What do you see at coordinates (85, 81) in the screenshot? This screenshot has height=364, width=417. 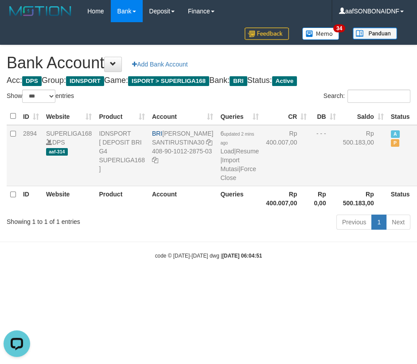 I see `span: IDNSPORT` at bounding box center [85, 81].